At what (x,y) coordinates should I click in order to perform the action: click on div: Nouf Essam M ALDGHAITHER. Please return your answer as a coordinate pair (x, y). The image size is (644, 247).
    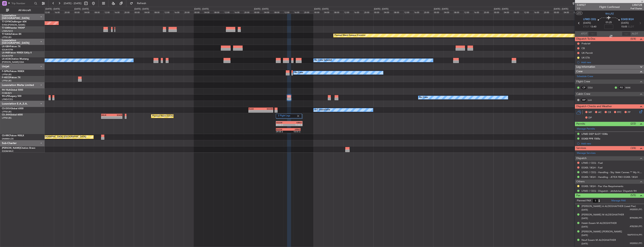
    Looking at the image, I should click on (598, 240).